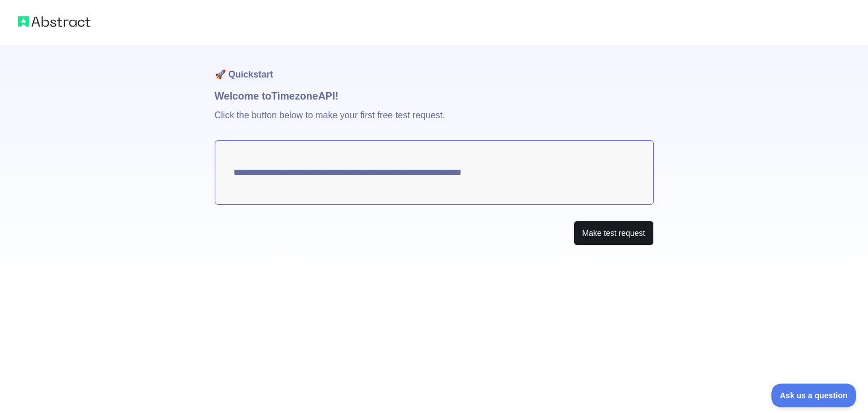 The image size is (868, 413). Describe the element at coordinates (54, 22) in the screenshot. I see `img: Abstract logo` at that location.